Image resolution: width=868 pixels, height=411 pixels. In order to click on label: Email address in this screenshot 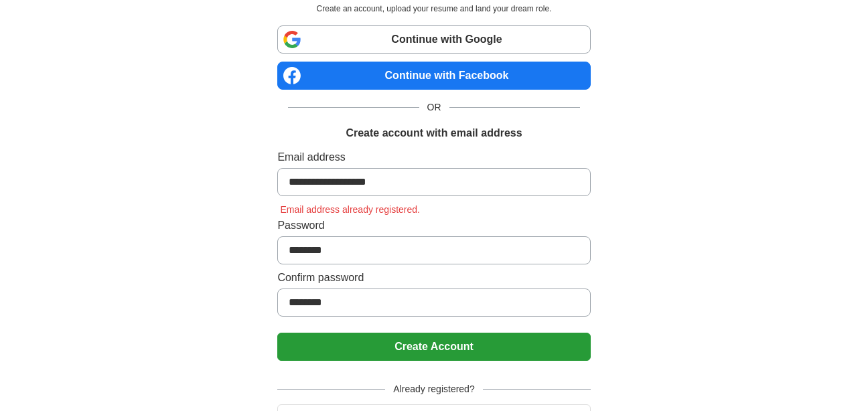, I will do `click(433, 158)`.